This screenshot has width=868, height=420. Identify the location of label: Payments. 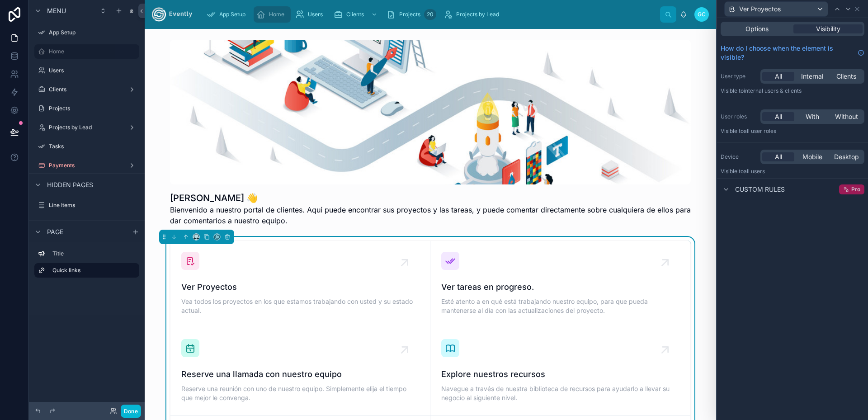
(86, 166).